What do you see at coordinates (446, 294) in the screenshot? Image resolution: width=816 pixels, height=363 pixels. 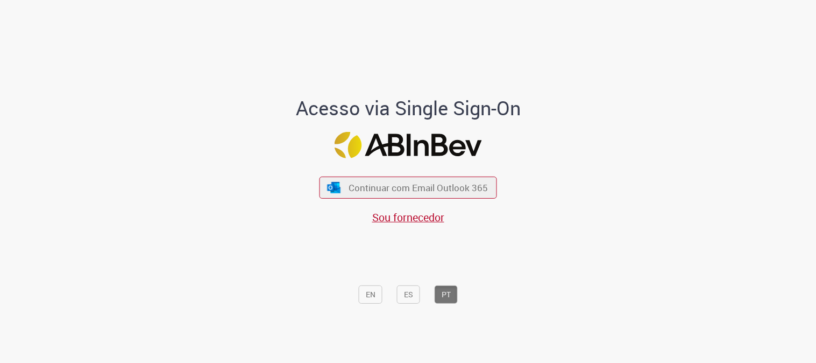 I see `button: PT` at bounding box center [446, 294].